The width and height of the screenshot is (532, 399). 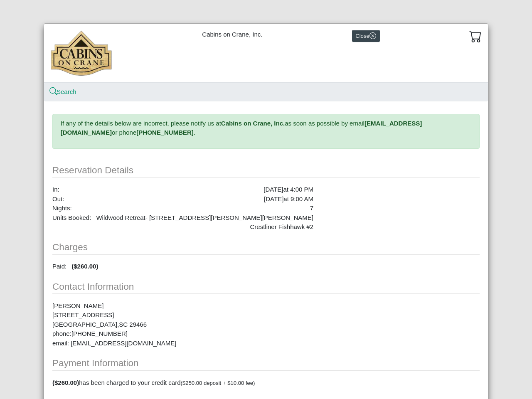 I want to click on td: Units Booked:, so click(x=72, y=222).